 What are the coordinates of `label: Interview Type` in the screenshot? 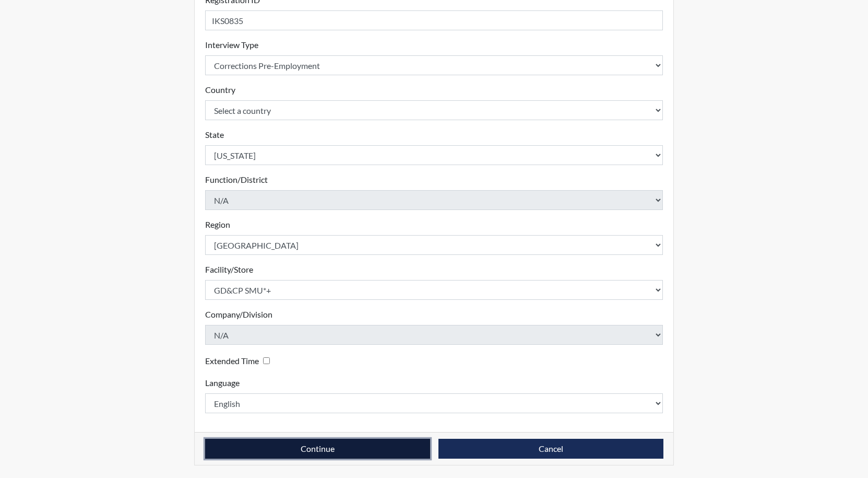 It's located at (232, 45).